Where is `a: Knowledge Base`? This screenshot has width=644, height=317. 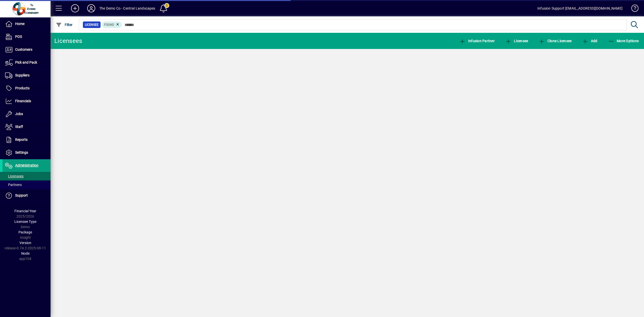
a: Knowledge Base is located at coordinates (632, 9).